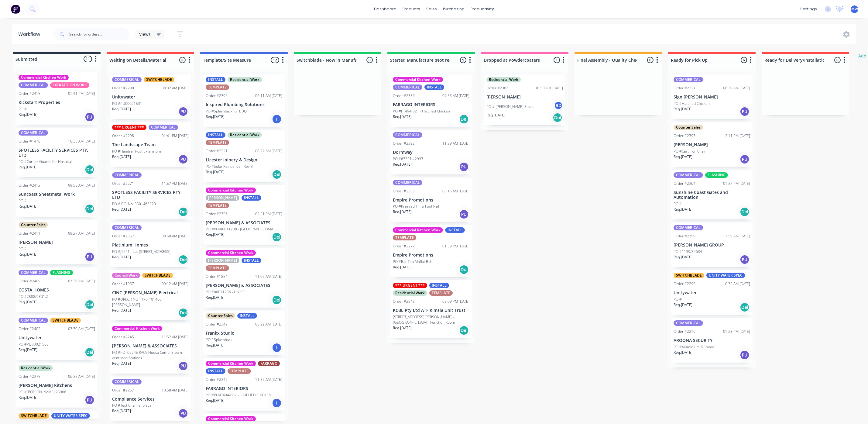 Image resolution: width=868 pixels, height=424 pixels. I want to click on p: Unitywater, so click(57, 338).